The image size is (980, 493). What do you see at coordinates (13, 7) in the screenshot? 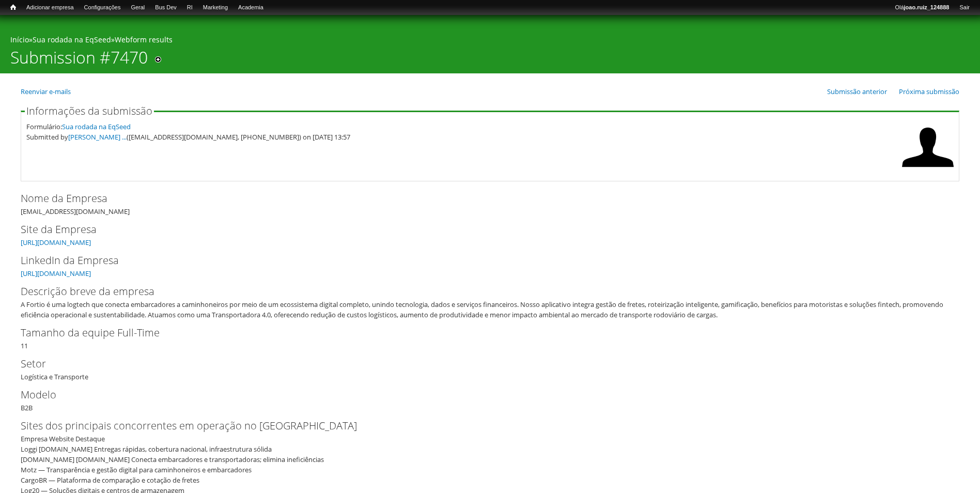
I see `span: Início` at bounding box center [13, 7].